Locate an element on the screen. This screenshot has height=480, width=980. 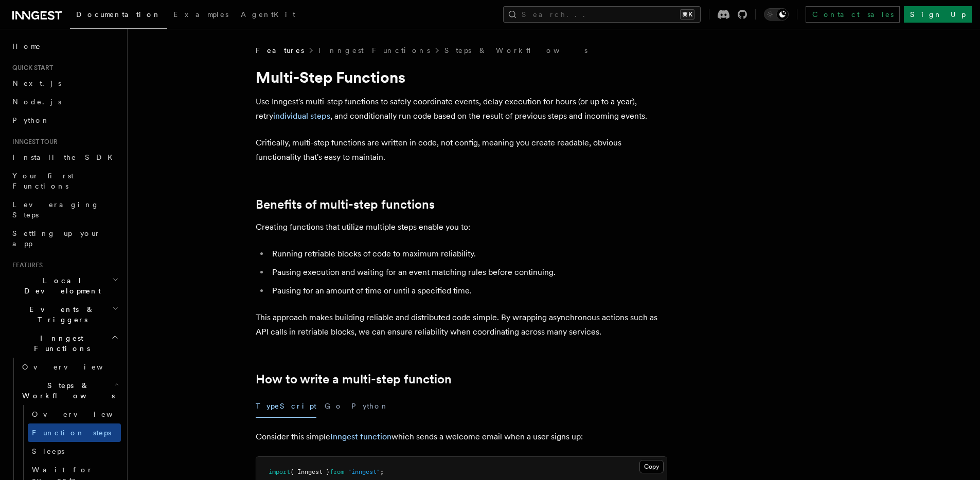
a: Python is located at coordinates (64, 120).